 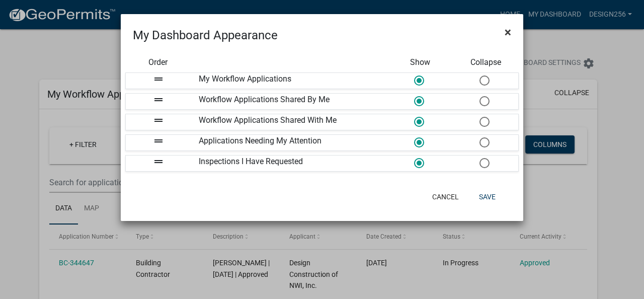 What do you see at coordinates (289, 163) in the screenshot?
I see `div: Inspections I Have Requested` at bounding box center [289, 163].